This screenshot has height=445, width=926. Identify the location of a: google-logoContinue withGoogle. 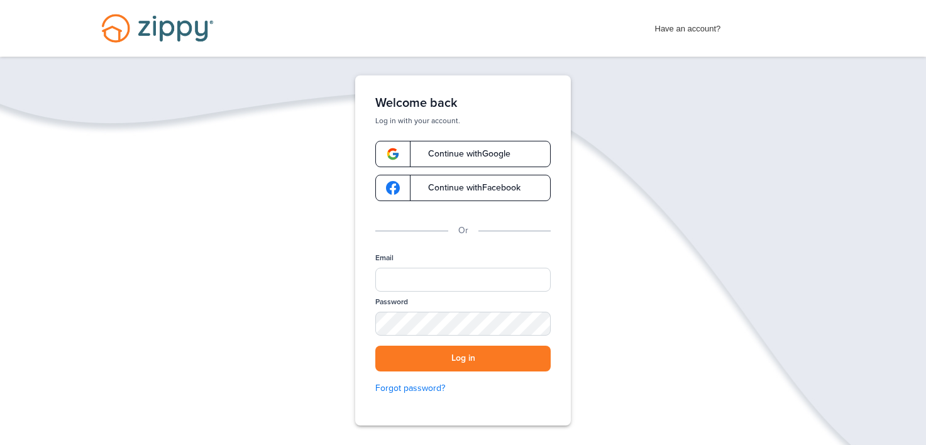
(463, 154).